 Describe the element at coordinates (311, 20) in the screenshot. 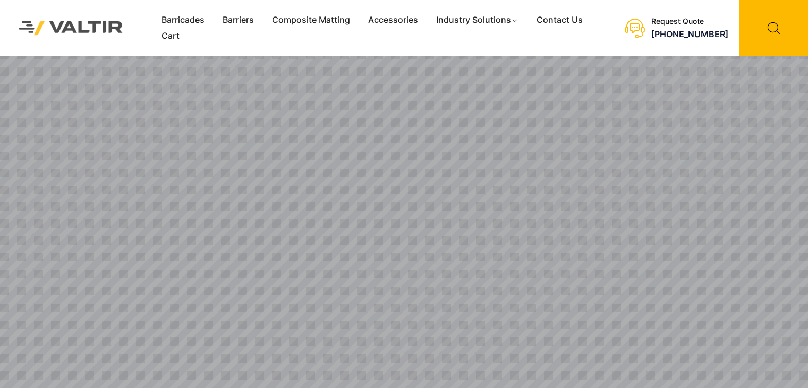

I see `a: Composite Matting` at that location.